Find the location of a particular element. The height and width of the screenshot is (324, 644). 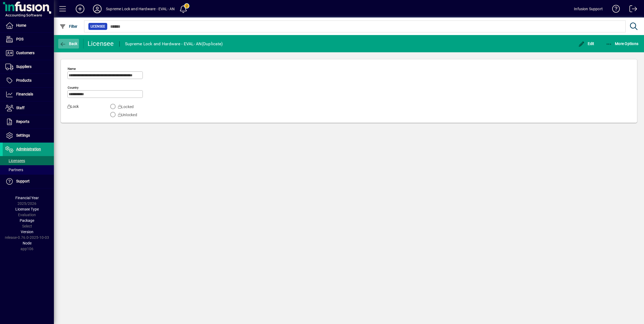

a: Logout is located at coordinates (631, 10).